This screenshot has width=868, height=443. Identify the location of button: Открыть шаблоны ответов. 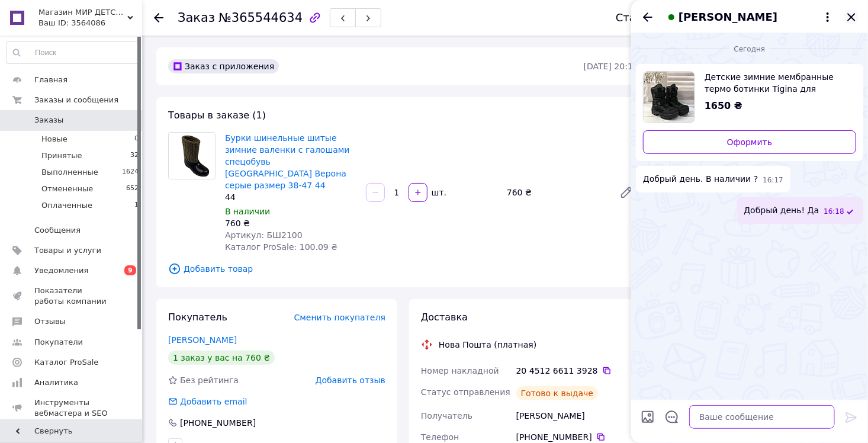
(672, 417).